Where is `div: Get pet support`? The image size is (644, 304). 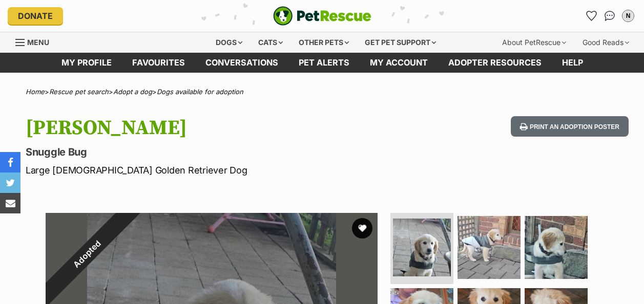
div: Get pet support is located at coordinates (400, 42).